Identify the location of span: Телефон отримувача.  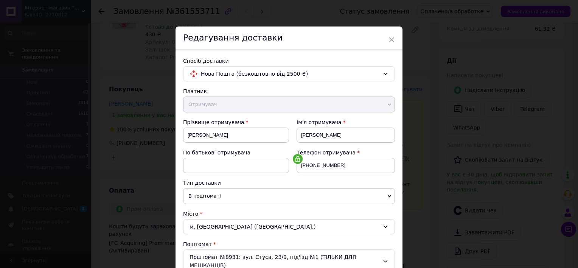
(326, 152).